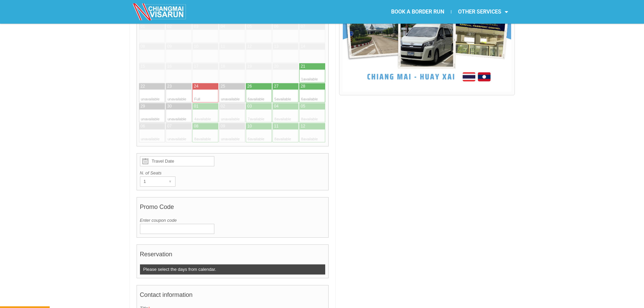 The image size is (644, 308). Describe the element at coordinates (417, 12) in the screenshot. I see `a: BOOK A BORDER RUN` at that location.